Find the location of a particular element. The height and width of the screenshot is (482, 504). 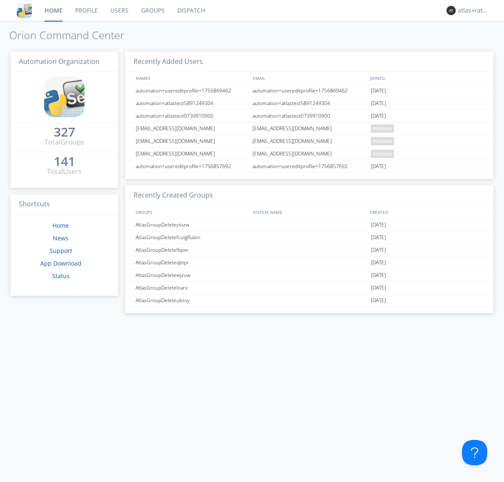

a: App Download is located at coordinates (61, 263).